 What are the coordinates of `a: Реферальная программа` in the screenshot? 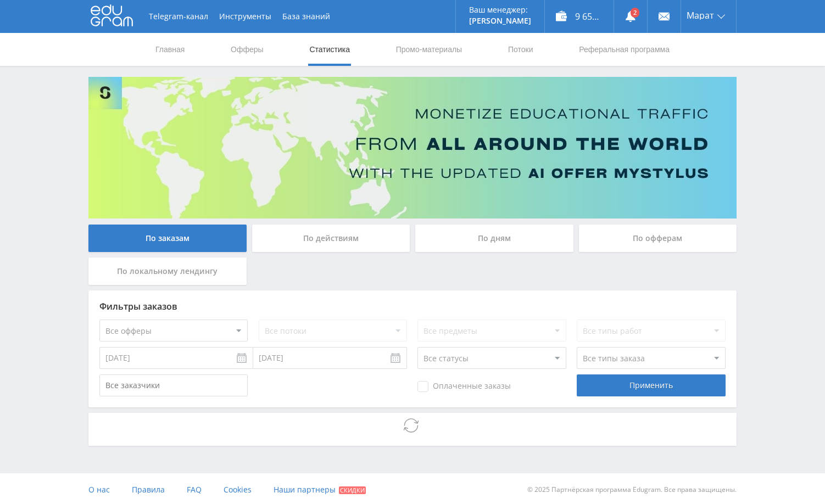 It's located at (624, 50).